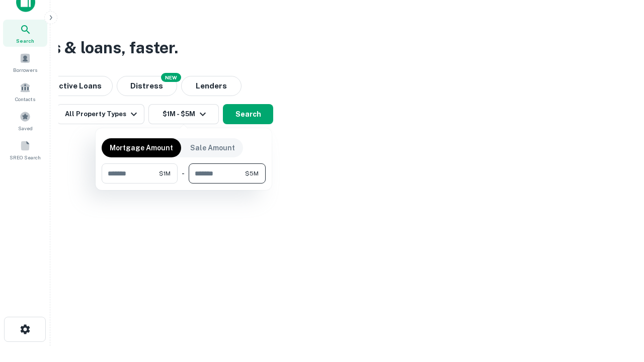  Describe the element at coordinates (212, 148) in the screenshot. I see `p: Sale Amount` at that location.